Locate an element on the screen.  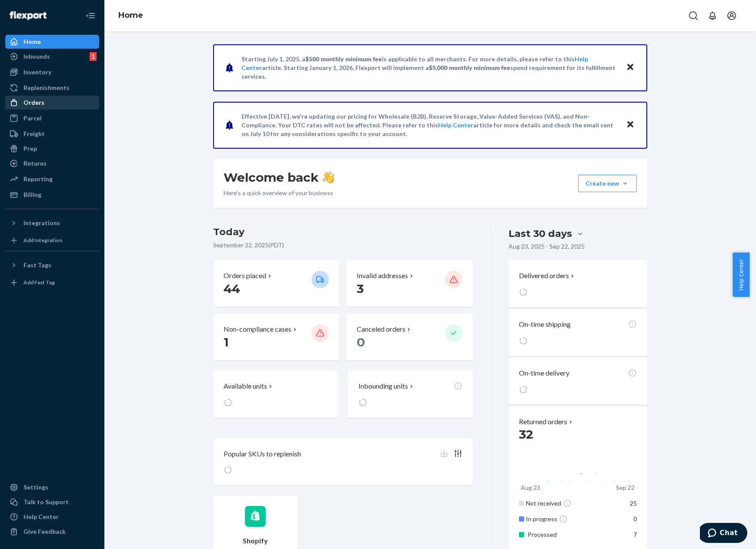
span: Chat is located at coordinates (29, 10).